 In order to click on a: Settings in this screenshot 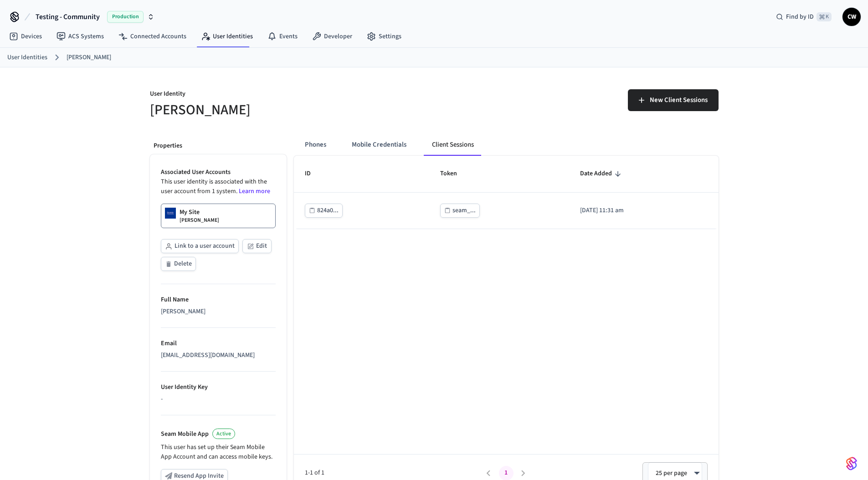, I will do `click(384, 36)`.